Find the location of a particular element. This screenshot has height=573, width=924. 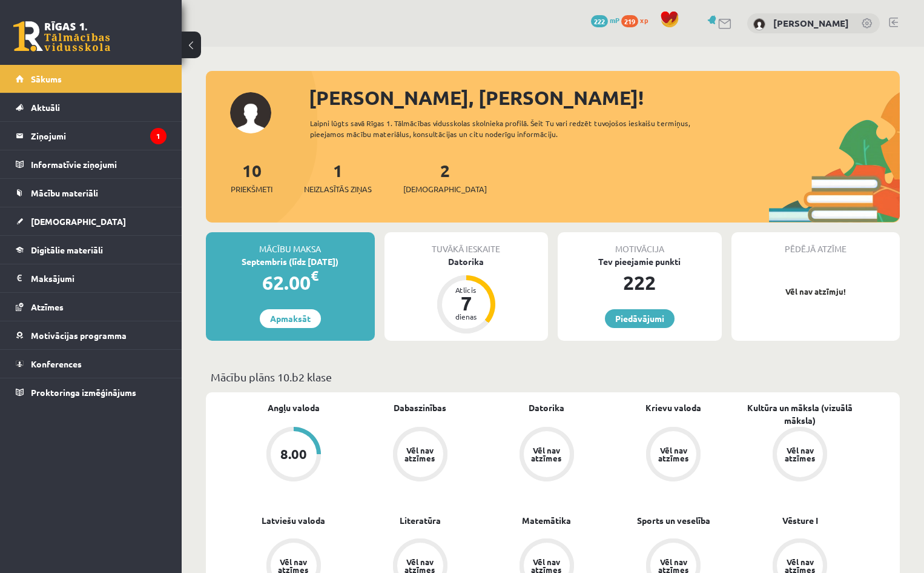

img: Sandijs Lakstīgala is located at coordinates (760, 24).